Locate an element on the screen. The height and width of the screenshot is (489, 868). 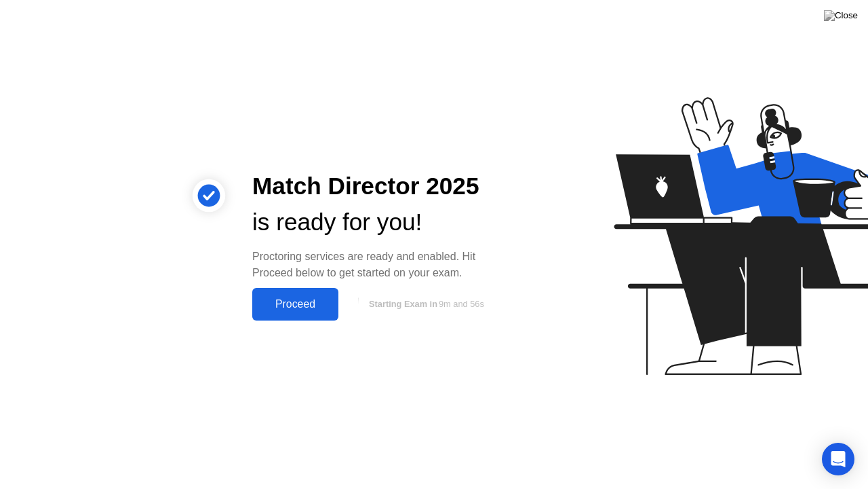
div: Proceed is located at coordinates (295, 304).